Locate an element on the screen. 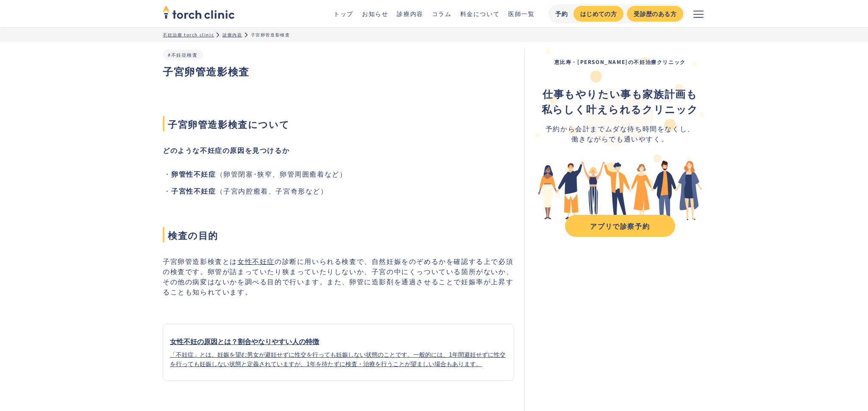 This screenshot has height=411, width=868. div: 「不妊症」とは、妊娠を望む男女が避妊せずに性交を行っても妊娠しない状態のことです。一般的には、1年間避妊せずに性交を行っても妊娠しない状態と定義されていますが、1年を待たずに検査・治療を行うこと... is located at coordinates (338, 359).